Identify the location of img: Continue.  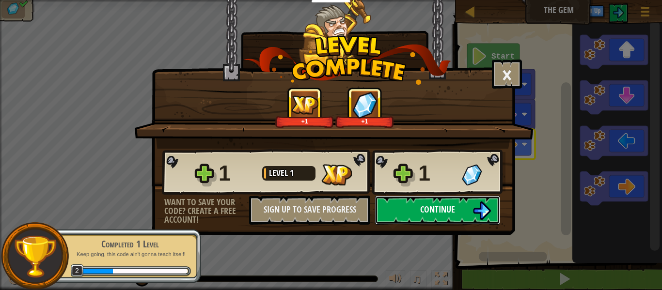
(482, 211).